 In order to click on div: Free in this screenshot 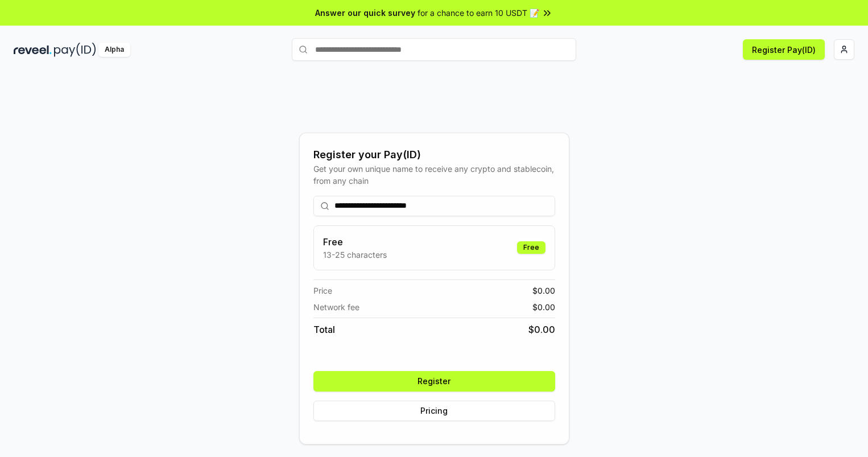, I will do `click(532, 248)`.